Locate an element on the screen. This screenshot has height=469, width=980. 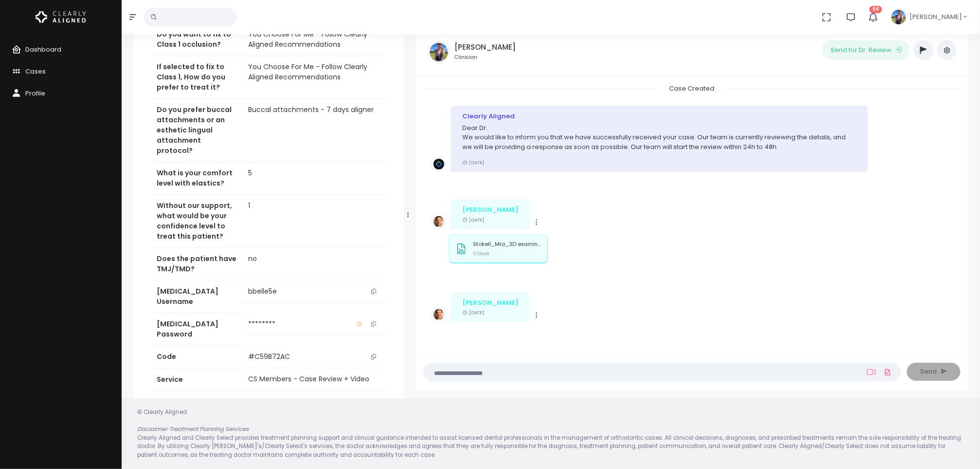
span: 66 is located at coordinates (876, 9).